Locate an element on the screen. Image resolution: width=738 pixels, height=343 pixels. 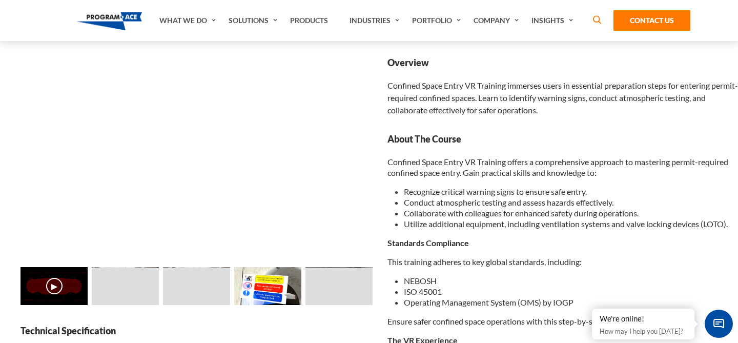
li: Recognize critical warning signs to ensure safe entry. is located at coordinates (571, 191).